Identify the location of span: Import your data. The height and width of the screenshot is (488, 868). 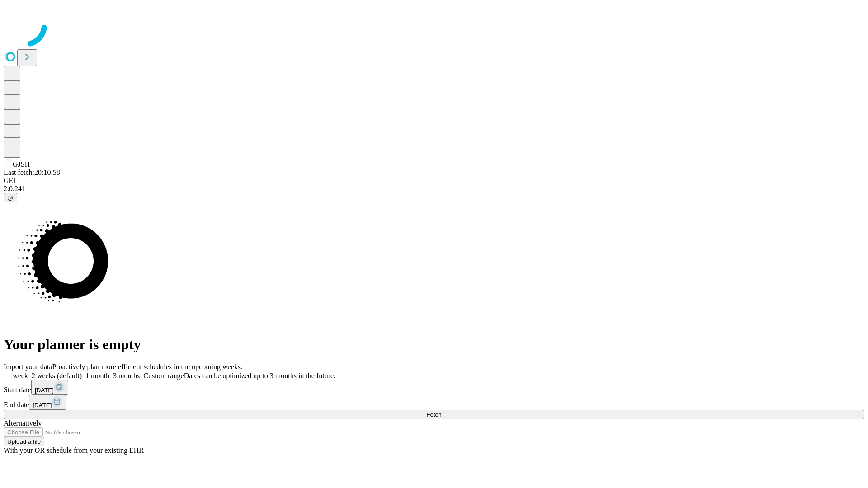
(28, 366).